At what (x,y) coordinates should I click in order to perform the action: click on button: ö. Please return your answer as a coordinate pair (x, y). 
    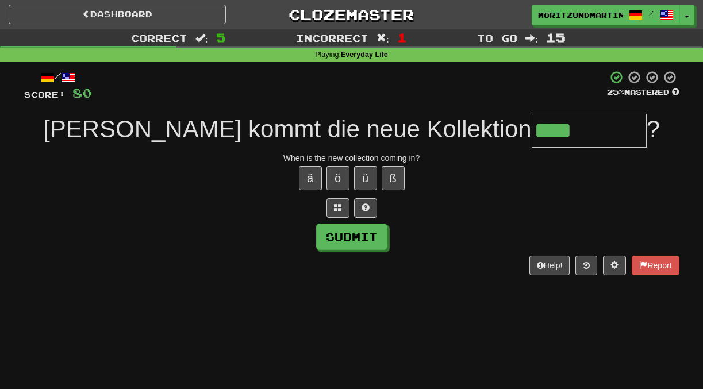
    Looking at the image, I should click on (338, 178).